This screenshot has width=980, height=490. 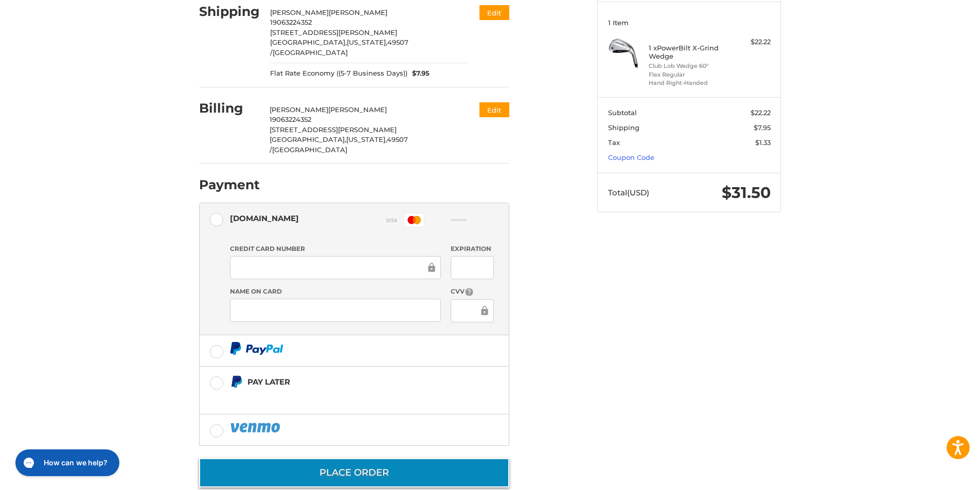 I want to click on span: Subtotal, so click(x=622, y=113).